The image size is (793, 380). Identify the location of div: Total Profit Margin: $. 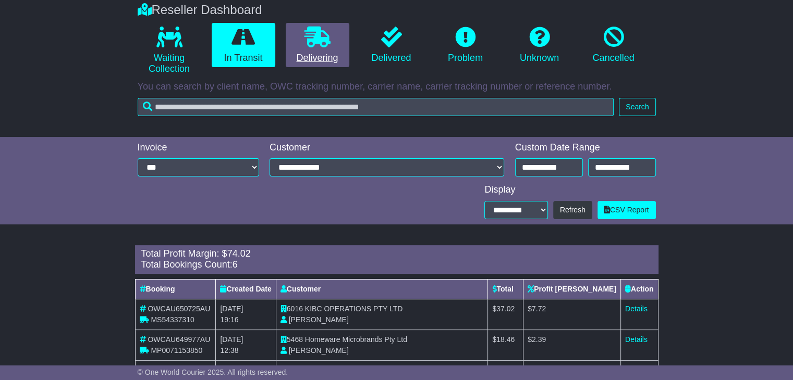
(397, 254).